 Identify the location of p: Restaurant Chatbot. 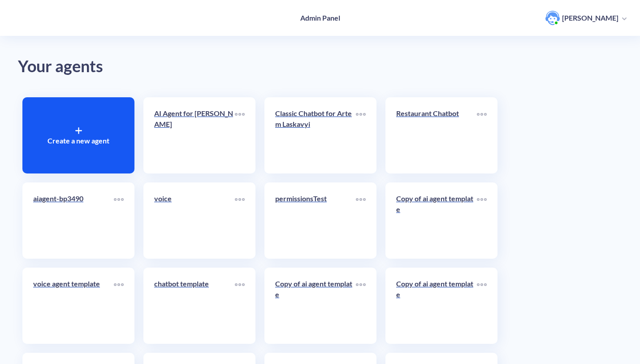
(437, 113).